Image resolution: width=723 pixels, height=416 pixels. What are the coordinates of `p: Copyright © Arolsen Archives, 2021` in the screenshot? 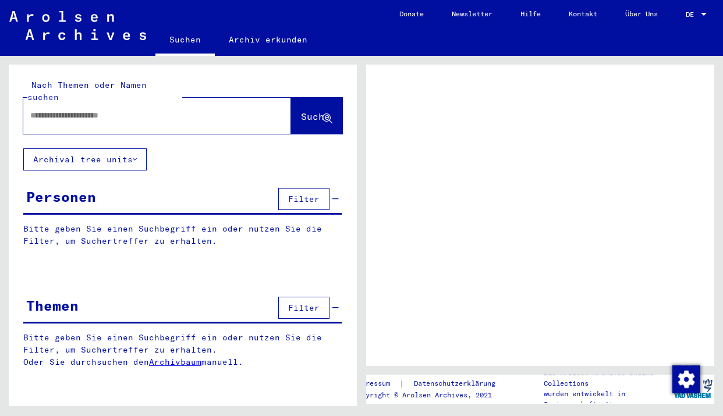 It's located at (432, 395).